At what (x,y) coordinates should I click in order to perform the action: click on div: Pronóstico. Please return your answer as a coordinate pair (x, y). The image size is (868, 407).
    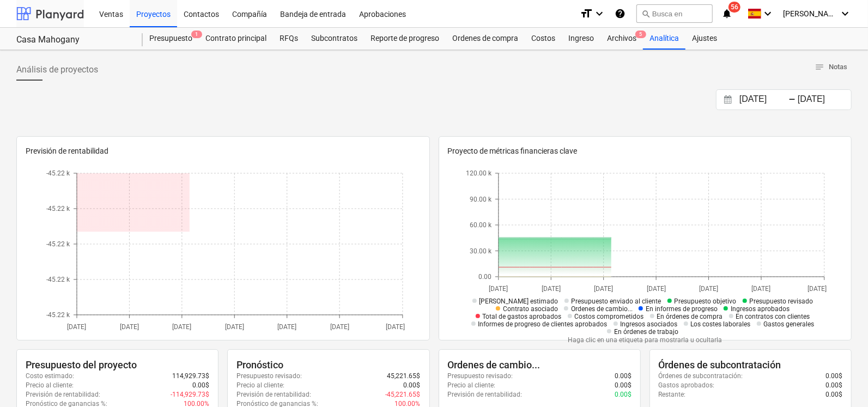
    Looking at the image, I should click on (328, 365).